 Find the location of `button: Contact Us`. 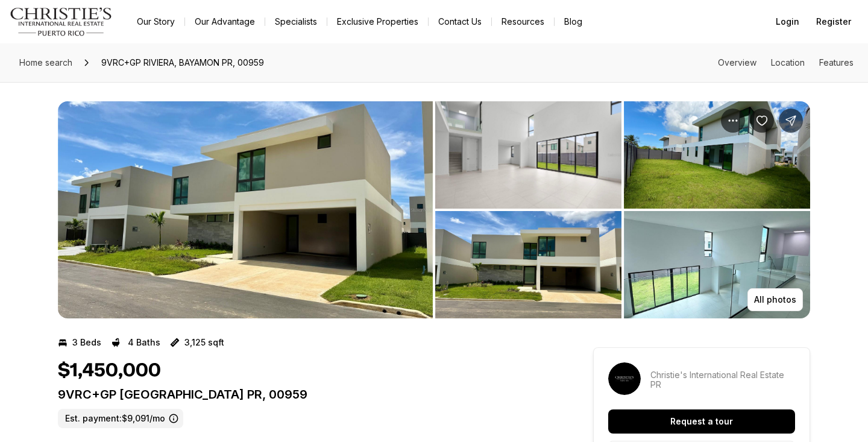

button: Contact Us is located at coordinates (460, 22).